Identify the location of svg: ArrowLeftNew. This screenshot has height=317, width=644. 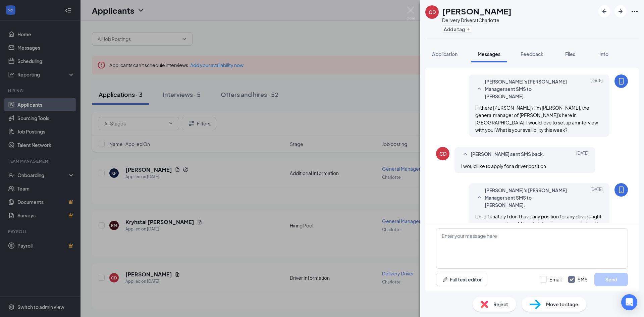
(604, 11).